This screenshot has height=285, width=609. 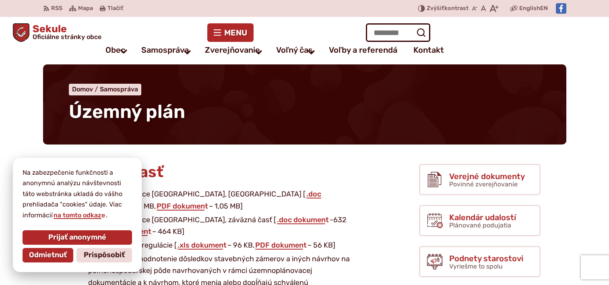 I want to click on a: Logo Sekule, prejsť na domovskú stránku., so click(x=57, y=33).